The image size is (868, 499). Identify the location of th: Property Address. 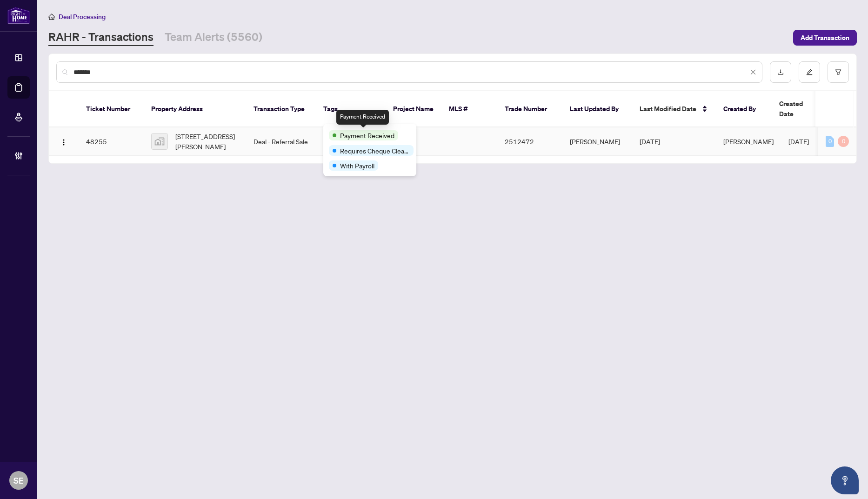
(195, 110).